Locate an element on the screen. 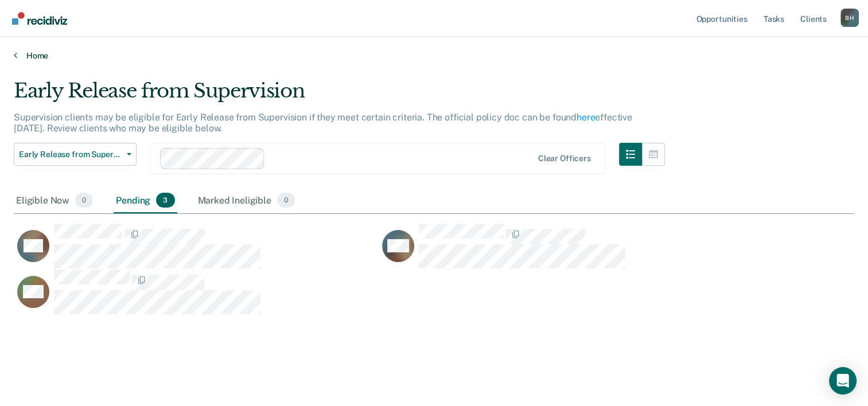 Image resolution: width=868 pixels, height=406 pixels. button: Profile dropdown button is located at coordinates (849, 18).